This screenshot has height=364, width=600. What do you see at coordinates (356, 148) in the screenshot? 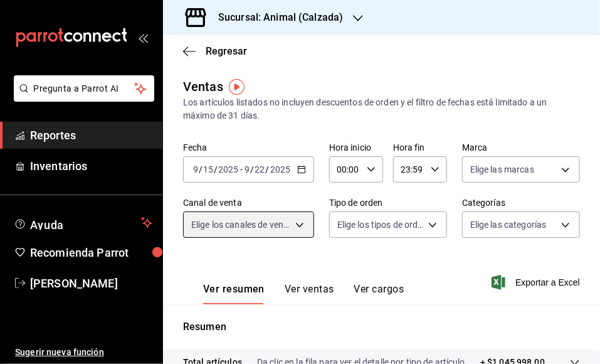
I see `label: Hora inicio` at bounding box center [356, 148].